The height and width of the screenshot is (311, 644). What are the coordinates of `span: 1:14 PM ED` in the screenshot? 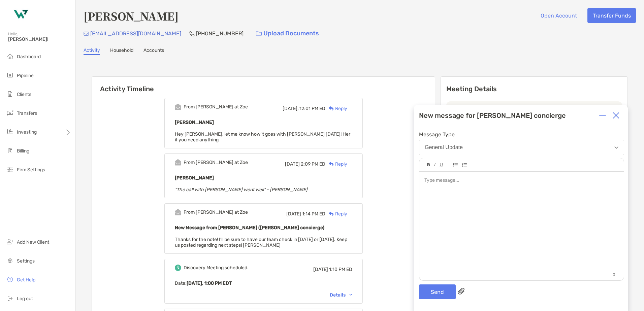 It's located at (314, 214).